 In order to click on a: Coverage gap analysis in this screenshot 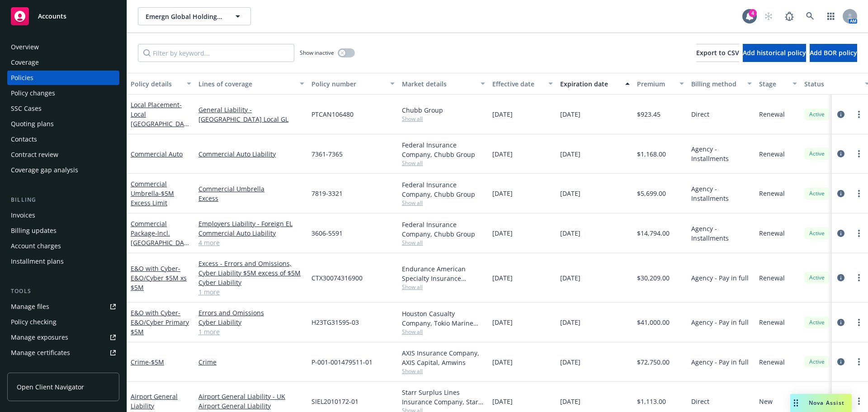, I will do `click(63, 170)`.